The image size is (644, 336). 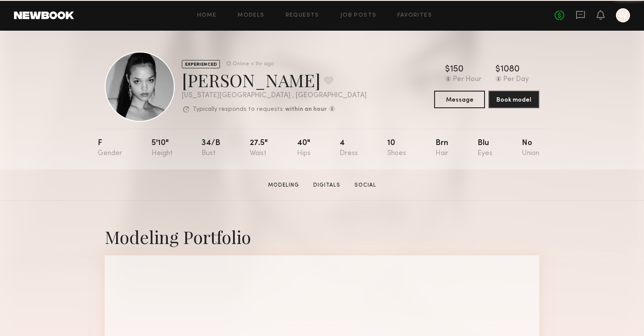 I want to click on p: Typically responds to requests, so click(x=238, y=110).